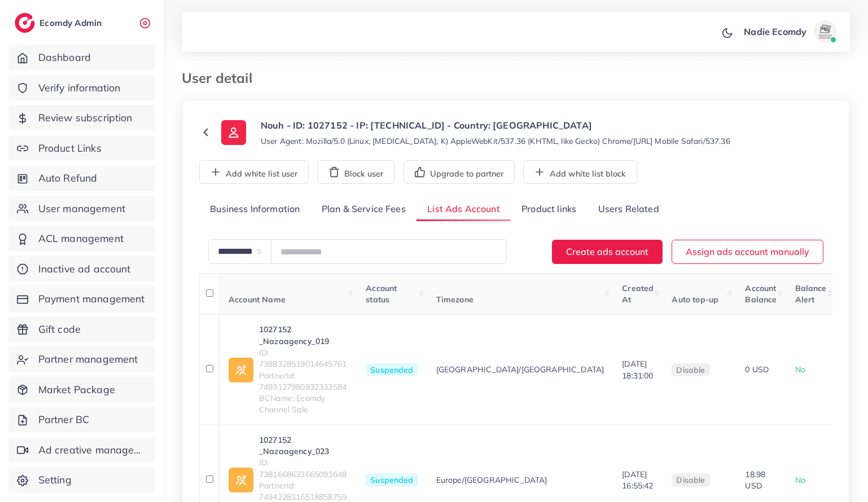 The image size is (868, 502). What do you see at coordinates (81, 239) in the screenshot?
I see `span: ACL management` at bounding box center [81, 239].